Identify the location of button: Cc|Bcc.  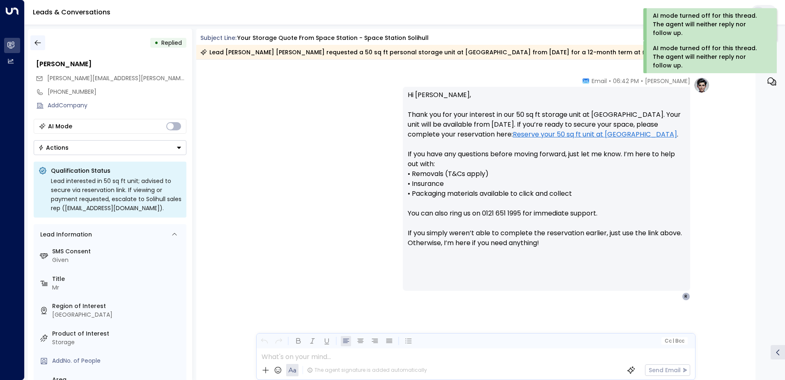
(674, 341).